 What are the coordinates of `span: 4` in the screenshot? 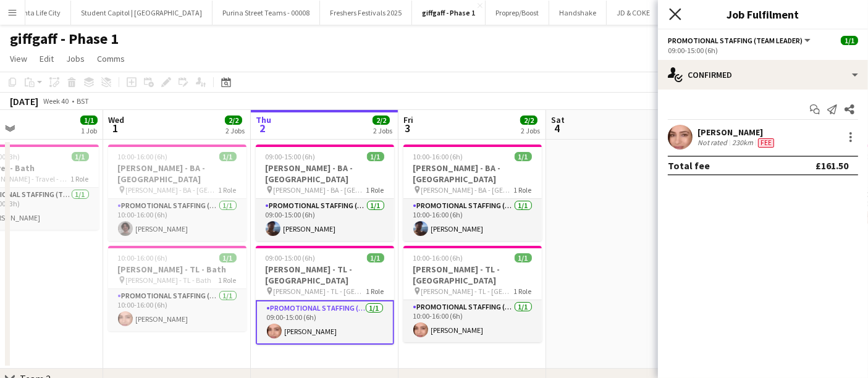 It's located at (557, 128).